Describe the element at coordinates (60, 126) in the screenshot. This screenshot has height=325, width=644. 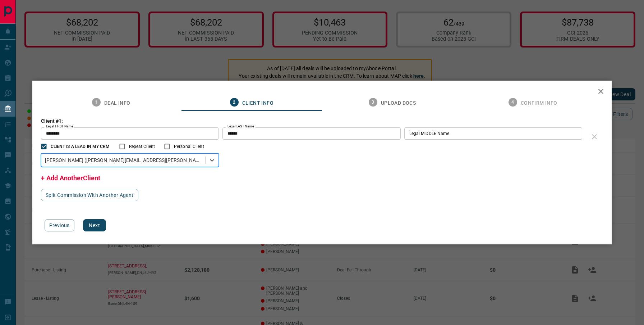
I see `label: Legal FIRST Name` at that location.